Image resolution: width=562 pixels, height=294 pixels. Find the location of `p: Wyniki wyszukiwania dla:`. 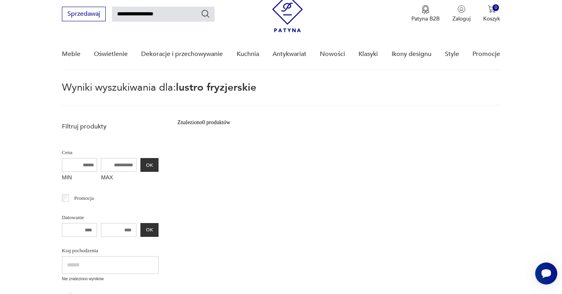

p: Wyniki wyszukiwania dla: is located at coordinates (281, 94).